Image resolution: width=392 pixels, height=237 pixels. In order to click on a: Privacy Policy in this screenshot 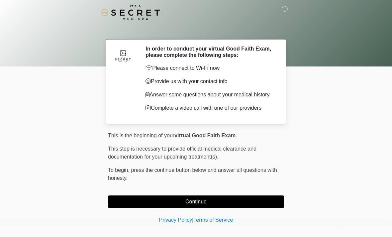, I will do `click(176, 220)`.